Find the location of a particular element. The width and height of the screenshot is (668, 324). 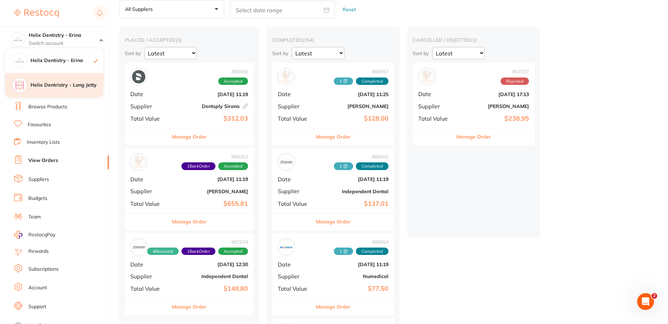

input: Select date range is located at coordinates (282, 9).